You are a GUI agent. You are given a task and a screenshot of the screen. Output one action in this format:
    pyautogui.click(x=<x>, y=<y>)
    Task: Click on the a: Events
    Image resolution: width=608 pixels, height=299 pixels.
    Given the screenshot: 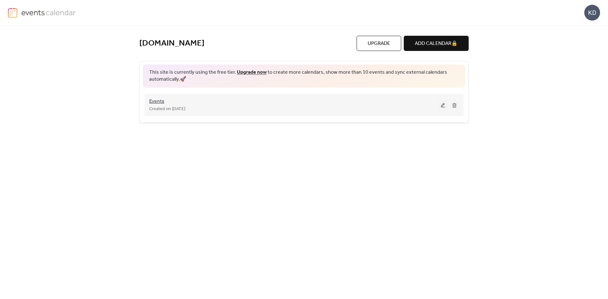 What is the action you would take?
    pyautogui.click(x=157, y=102)
    